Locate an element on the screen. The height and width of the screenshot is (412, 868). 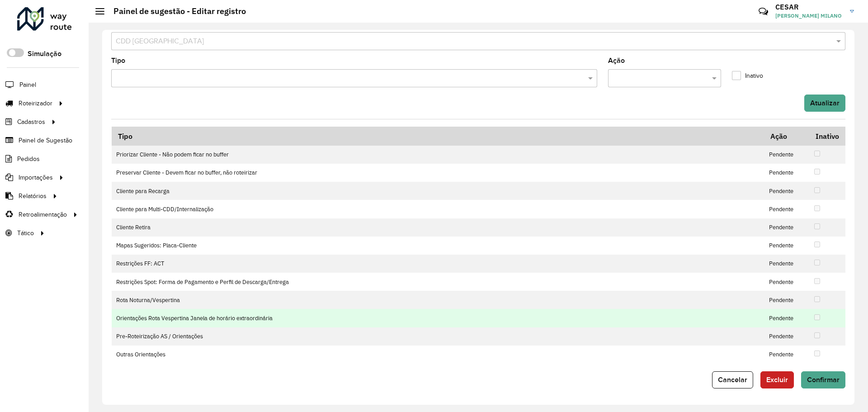
label: Inativo is located at coordinates (747, 76).